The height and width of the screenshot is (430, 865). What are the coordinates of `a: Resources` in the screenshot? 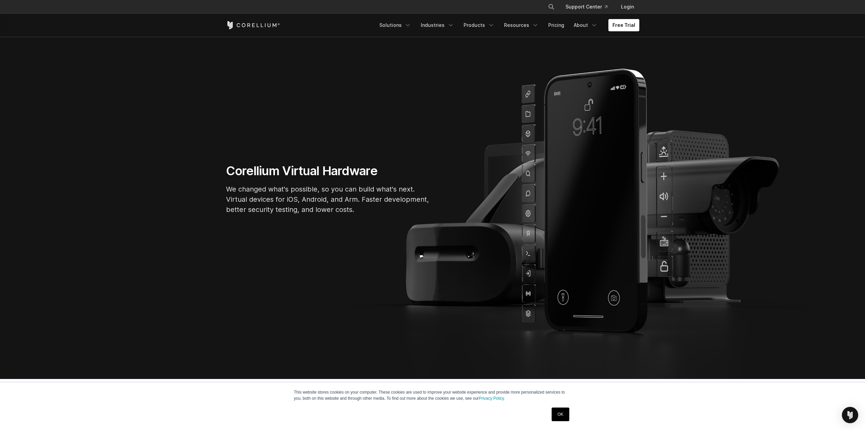 It's located at (522, 25).